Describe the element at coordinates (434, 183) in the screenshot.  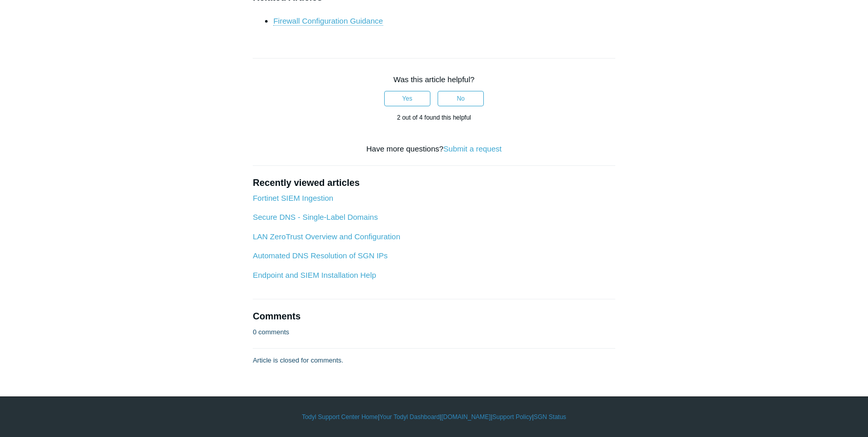
I see `h2: Recently viewed articles` at that location.